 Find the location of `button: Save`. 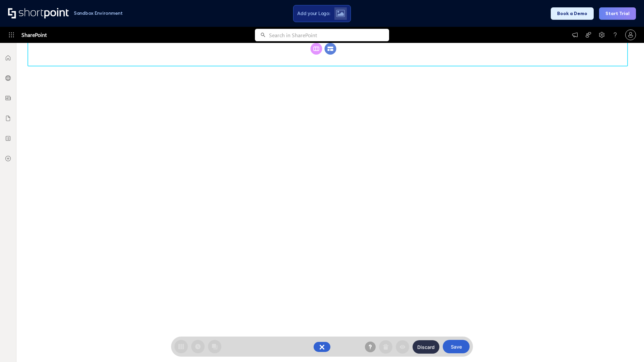

button: Save is located at coordinates (456, 347).